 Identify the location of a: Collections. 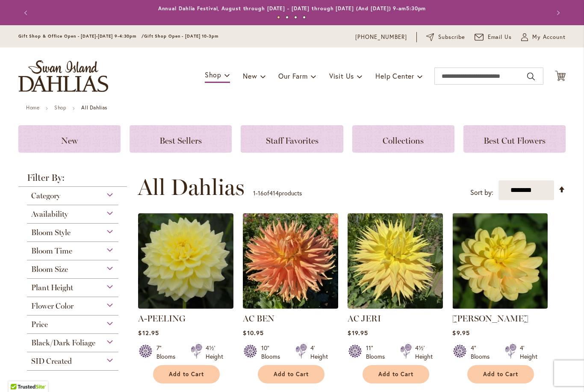
(403, 139).